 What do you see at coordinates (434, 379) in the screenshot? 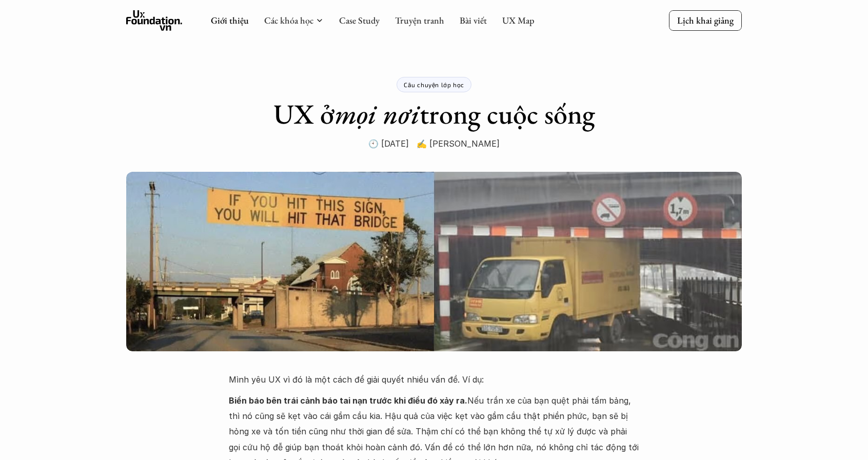
I see `p: Mình yêu UX vì đó là một cách để giải quyết nhiều vấn đề. Ví dụ:` at bounding box center [434, 379].